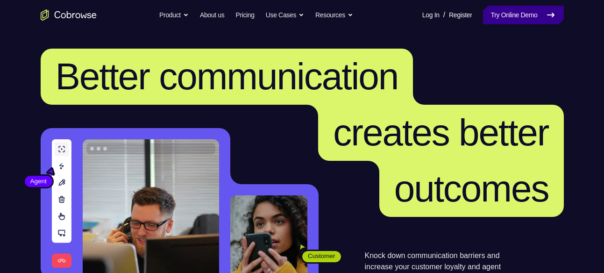 Image resolution: width=604 pixels, height=273 pixels. Describe the element at coordinates (174, 15) in the screenshot. I see `button: Product` at that location.